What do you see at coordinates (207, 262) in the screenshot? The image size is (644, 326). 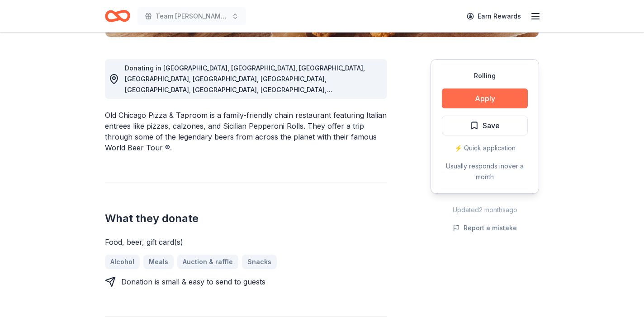 I see `a: Auction & raffle` at bounding box center [207, 262].